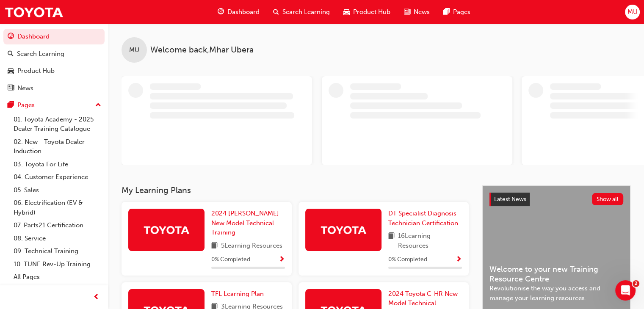 This screenshot has height=309, width=644. I want to click on a: Latest NewsShow all, so click(557, 200).